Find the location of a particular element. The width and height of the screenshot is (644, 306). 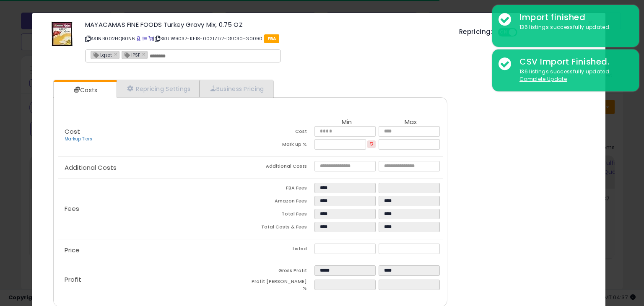

p: Additional Costs is located at coordinates (154, 168).